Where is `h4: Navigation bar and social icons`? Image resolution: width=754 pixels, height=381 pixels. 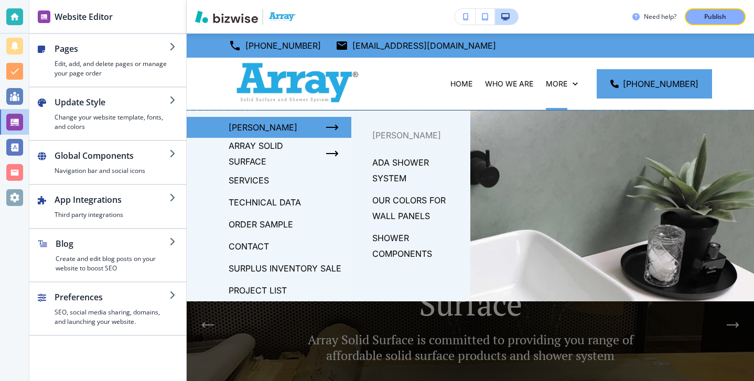
h4: Navigation bar and social icons is located at coordinates (112, 171).